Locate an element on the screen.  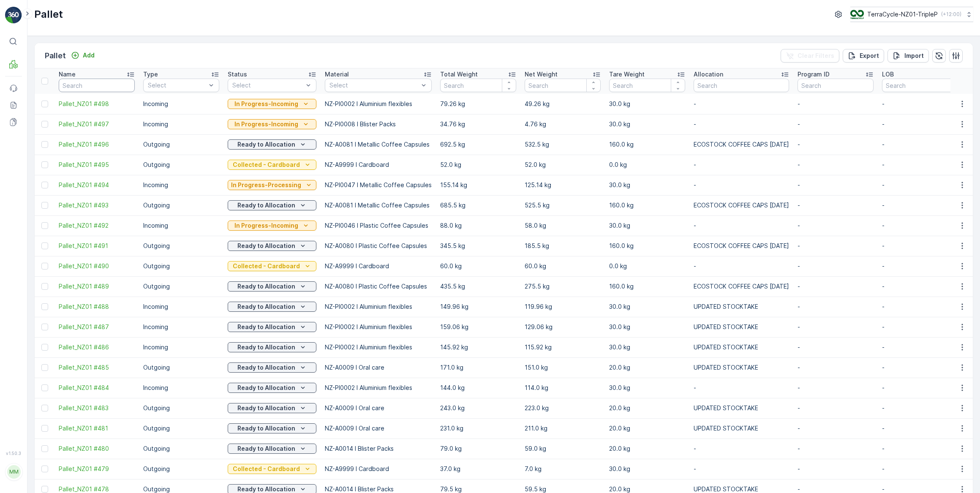
a: Pallet_NZ01 #496 is located at coordinates (97, 144).